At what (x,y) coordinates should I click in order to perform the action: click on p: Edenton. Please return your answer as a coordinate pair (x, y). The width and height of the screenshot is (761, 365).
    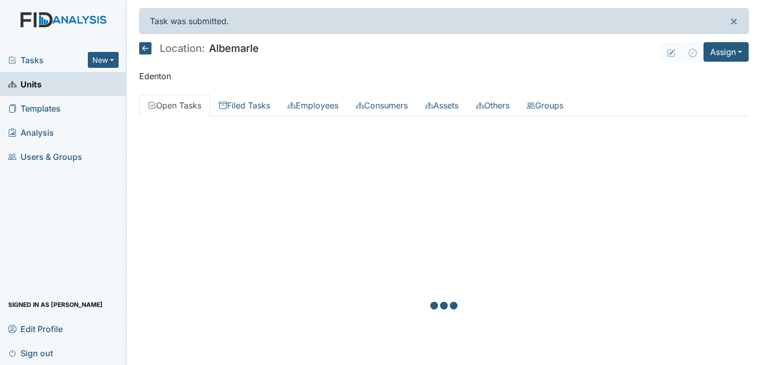
    Looking at the image, I should click on (444, 76).